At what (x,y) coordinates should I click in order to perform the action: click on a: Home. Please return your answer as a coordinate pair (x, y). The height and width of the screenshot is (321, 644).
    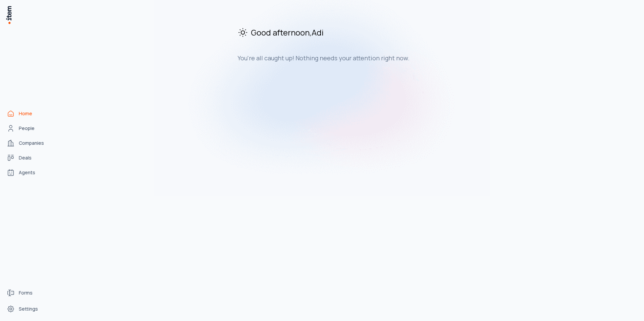
    Looking at the image, I should click on (30, 114).